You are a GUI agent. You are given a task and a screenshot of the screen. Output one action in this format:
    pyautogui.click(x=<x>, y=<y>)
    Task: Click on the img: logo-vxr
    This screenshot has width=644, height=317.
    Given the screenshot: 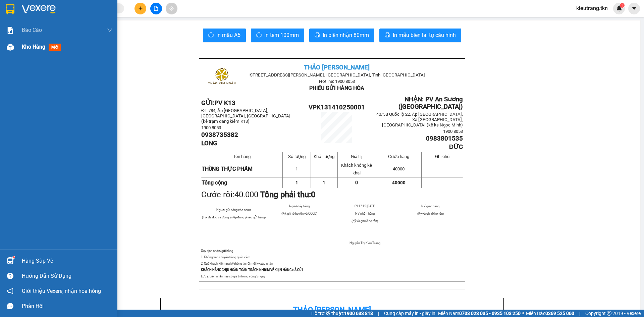 What is the action you would take?
    pyautogui.click(x=10, y=9)
    